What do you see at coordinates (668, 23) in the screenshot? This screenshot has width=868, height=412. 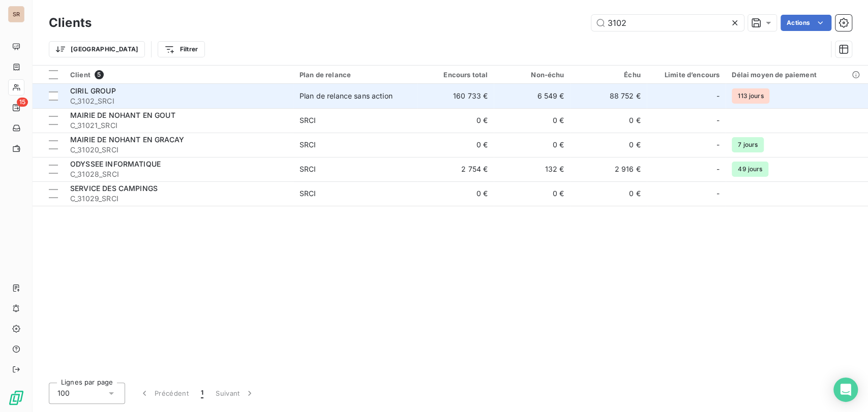 I see `input: Rechercher` at bounding box center [668, 23].